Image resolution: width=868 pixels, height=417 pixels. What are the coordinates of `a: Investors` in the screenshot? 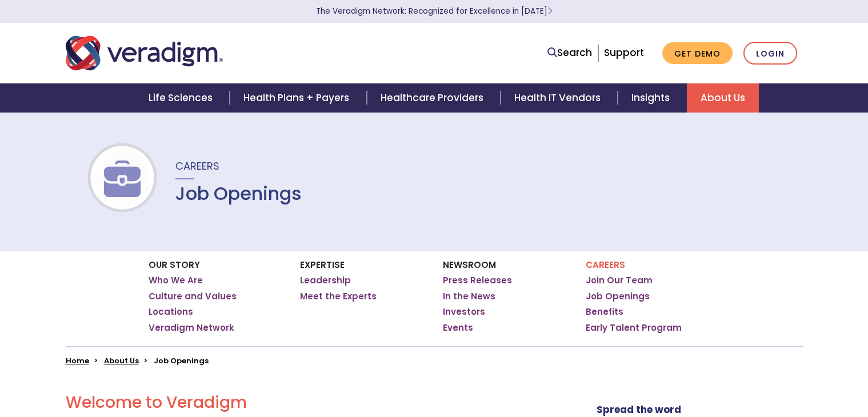 It's located at (464, 312).